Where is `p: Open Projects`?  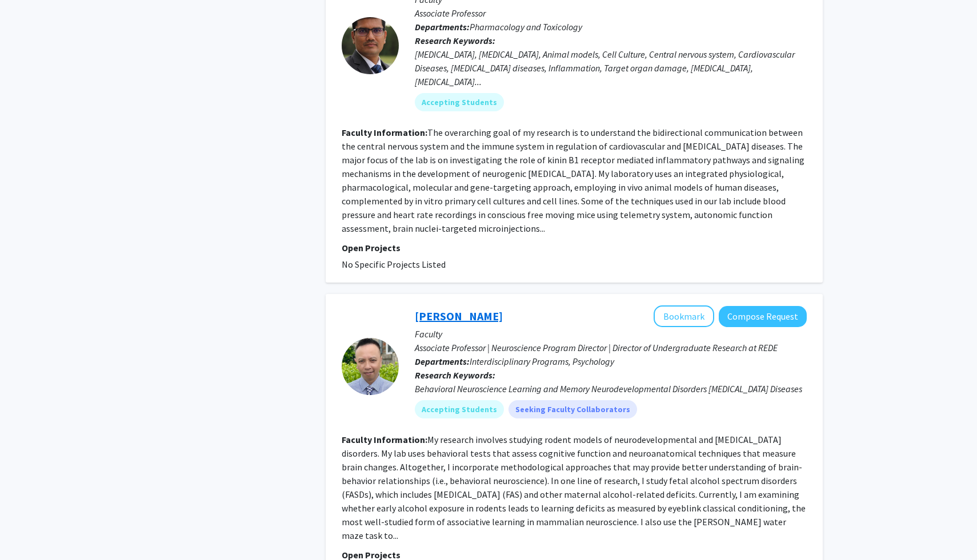
p: Open Projects is located at coordinates (574, 248).